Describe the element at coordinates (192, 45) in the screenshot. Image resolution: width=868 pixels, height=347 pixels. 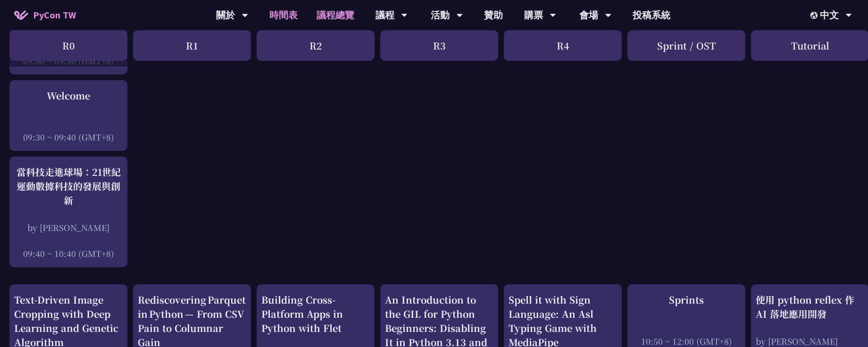
I see `div: R1` at that location.